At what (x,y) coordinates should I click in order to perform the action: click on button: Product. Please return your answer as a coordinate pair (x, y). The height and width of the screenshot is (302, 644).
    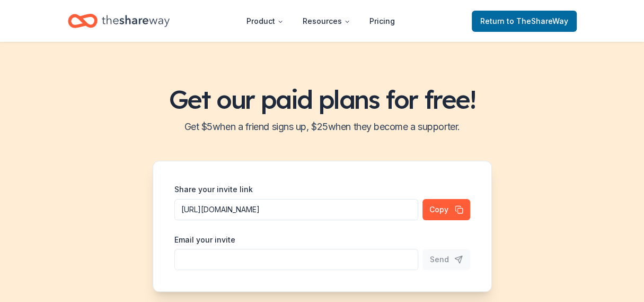
    Looking at the image, I should click on (265, 21).